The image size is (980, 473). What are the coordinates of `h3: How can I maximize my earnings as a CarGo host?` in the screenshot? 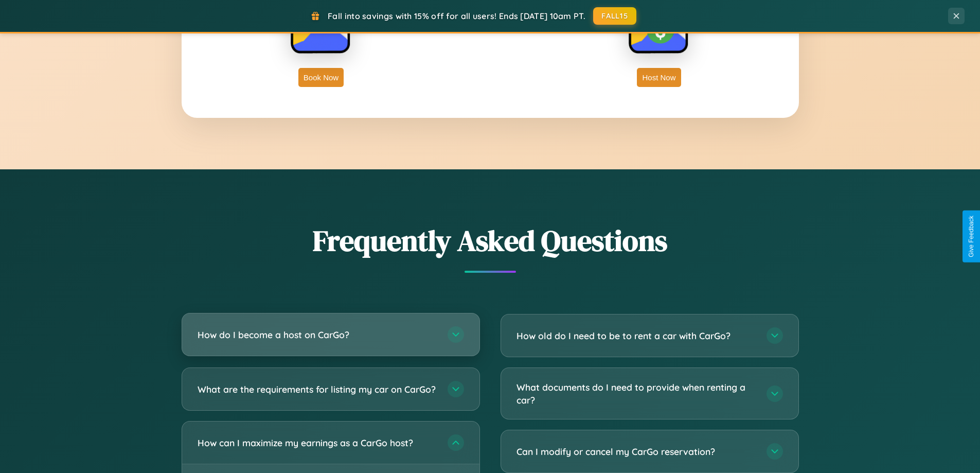 It's located at (317, 443).